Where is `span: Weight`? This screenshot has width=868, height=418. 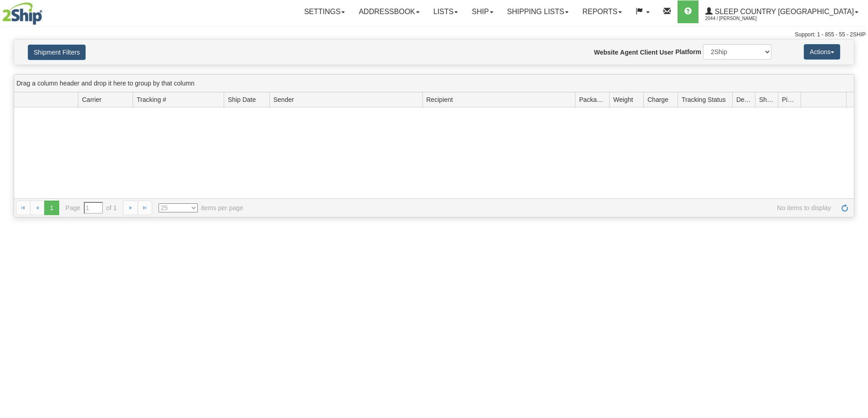 span: Weight is located at coordinates (623, 100).